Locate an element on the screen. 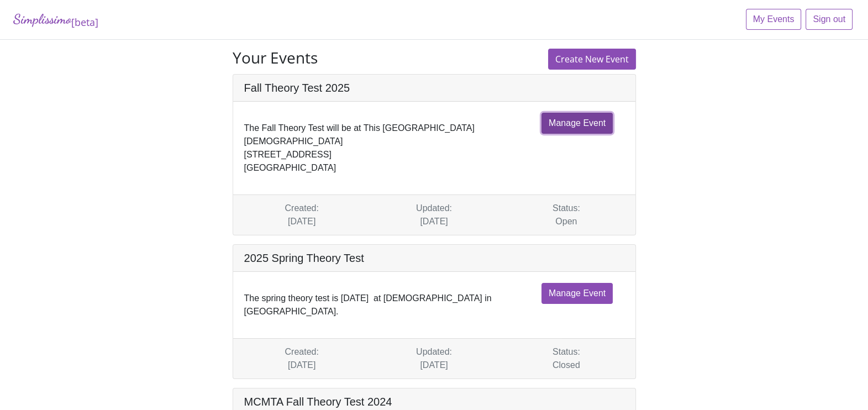 This screenshot has width=868, height=410. h5: 2025 Spring Theory Test is located at coordinates (434, 258).